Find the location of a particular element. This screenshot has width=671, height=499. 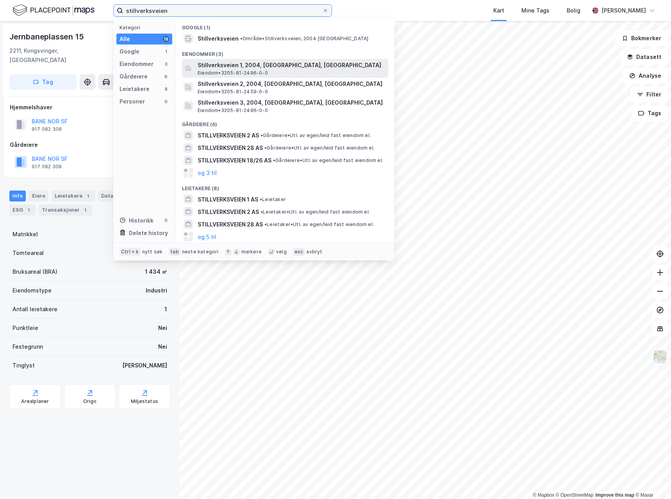

div: Eiendommer is located at coordinates (136, 64).